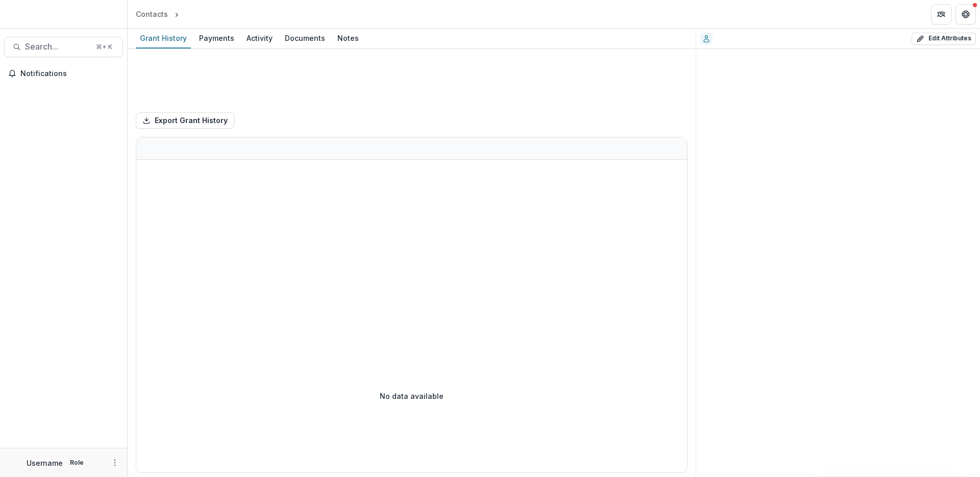  What do you see at coordinates (412, 396) in the screenshot?
I see `p: No data available` at bounding box center [412, 396].